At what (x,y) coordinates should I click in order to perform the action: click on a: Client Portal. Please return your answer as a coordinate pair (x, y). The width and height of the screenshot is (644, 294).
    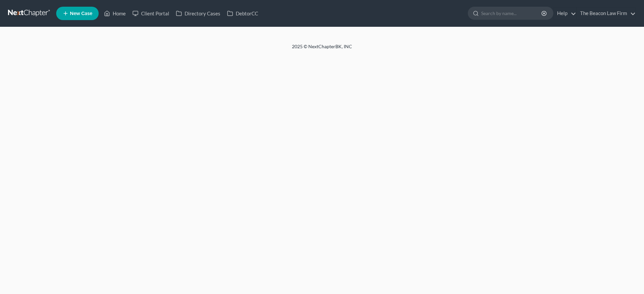
    Looking at the image, I should click on (151, 13).